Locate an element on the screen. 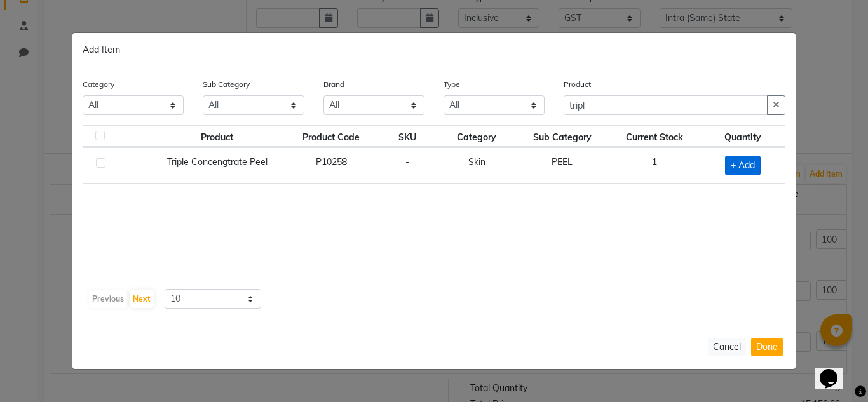 This screenshot has width=868, height=402. span: + Add is located at coordinates (743, 166).